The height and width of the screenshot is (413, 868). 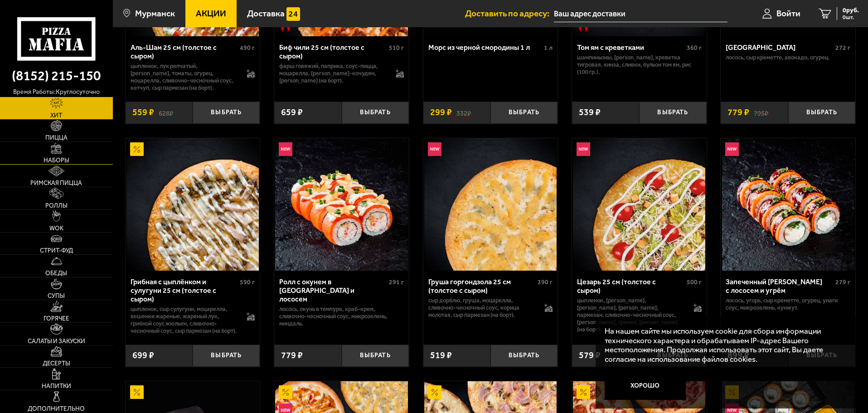 What do you see at coordinates (788, 13) in the screenshot?
I see `span: Войти` at bounding box center [788, 13].